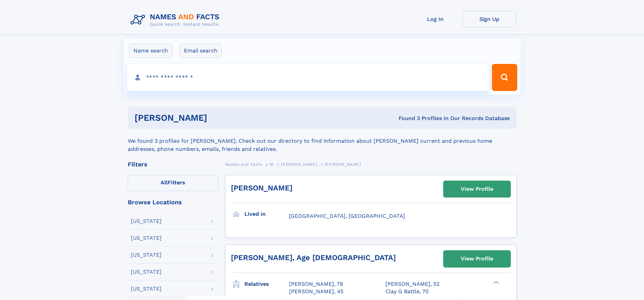  What do you see at coordinates (244, 164) in the screenshot?
I see `a: Names and Facts` at bounding box center [244, 164].